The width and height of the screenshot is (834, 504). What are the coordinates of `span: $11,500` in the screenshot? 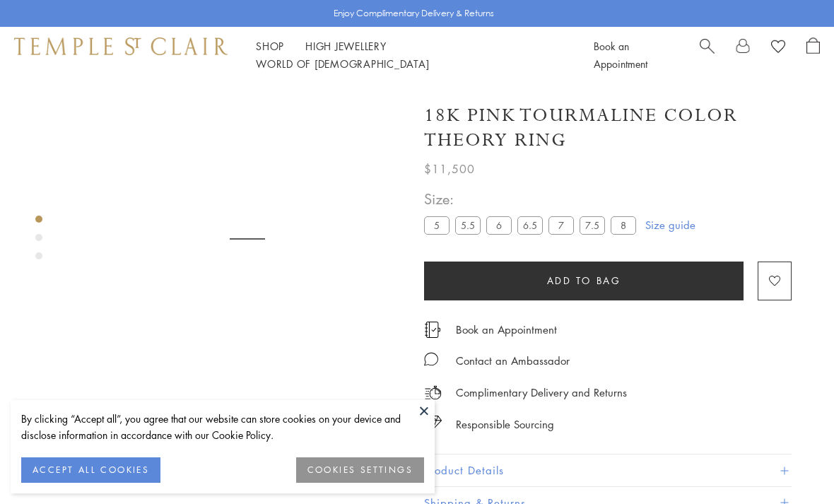 It's located at (449, 169).